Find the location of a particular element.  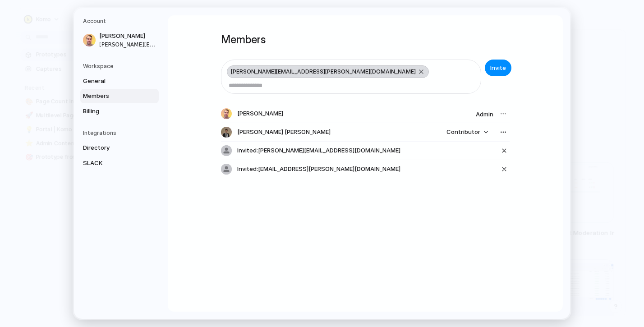

h5: Integrations is located at coordinates (121, 133).